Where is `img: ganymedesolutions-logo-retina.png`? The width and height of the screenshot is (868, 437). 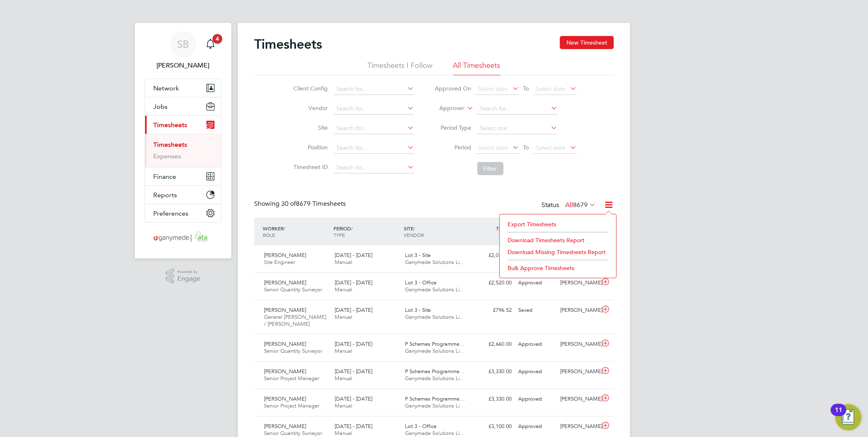
img: ganymedesolutions-logo-retina.png is located at coordinates (183, 237).